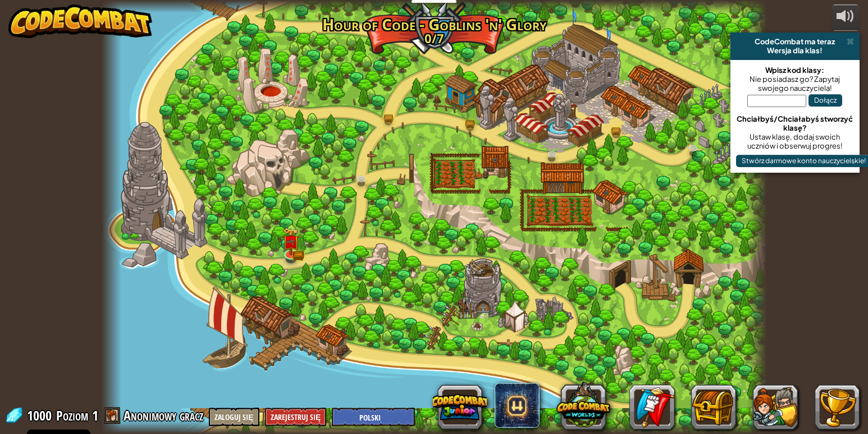  Describe the element at coordinates (795, 141) in the screenshot. I see `div: Ustaw klasę, dodaj swoich uczniów i obserwuj progres!` at that location.